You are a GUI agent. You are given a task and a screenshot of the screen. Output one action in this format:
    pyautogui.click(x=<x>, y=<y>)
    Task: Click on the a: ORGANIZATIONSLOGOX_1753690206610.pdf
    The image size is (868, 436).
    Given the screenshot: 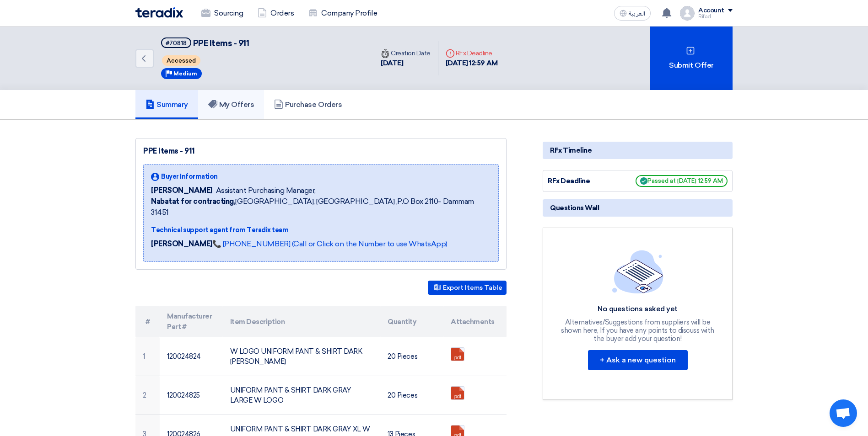 What is the action you would take?
    pyautogui.click(x=488, y=375)
    